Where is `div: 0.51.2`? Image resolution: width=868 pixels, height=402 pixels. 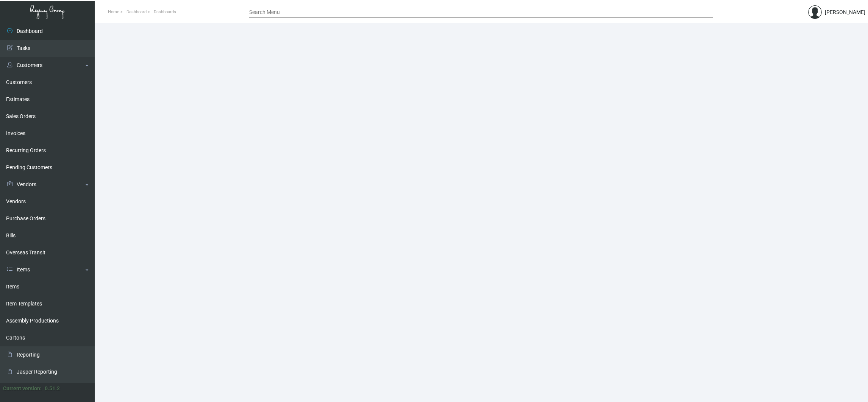 div: 0.51.2 is located at coordinates (53, 388).